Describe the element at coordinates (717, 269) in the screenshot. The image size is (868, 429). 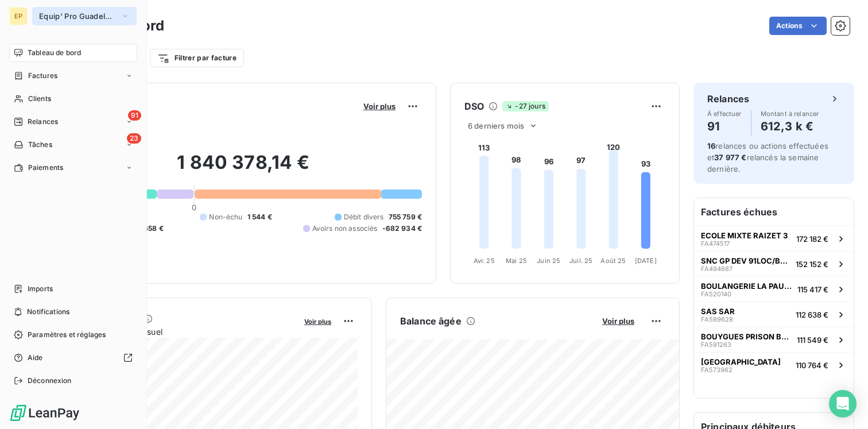
I see `span: FA494687` at that location.